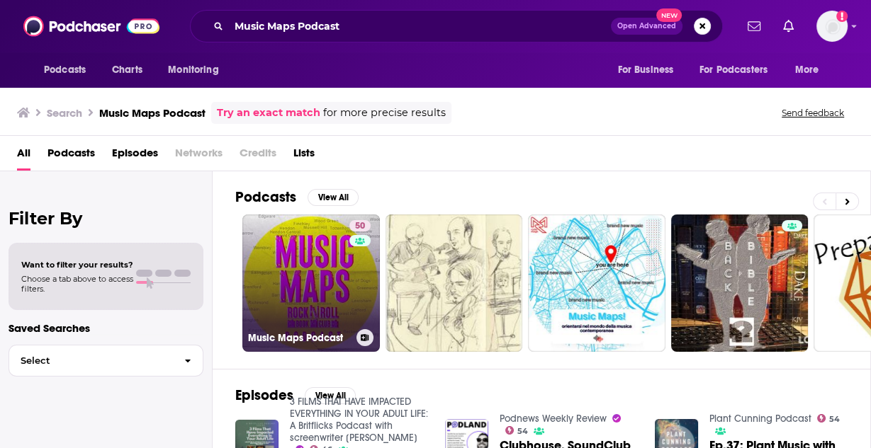 This screenshot has height=448, width=871. I want to click on span: New, so click(669, 15).